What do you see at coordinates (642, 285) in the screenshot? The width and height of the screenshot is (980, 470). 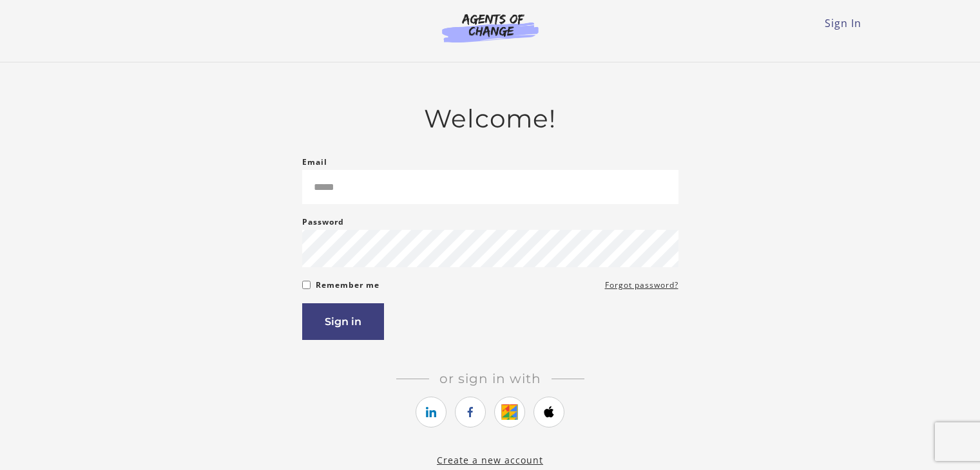 I see `a: Forgot password?` at bounding box center [642, 285].